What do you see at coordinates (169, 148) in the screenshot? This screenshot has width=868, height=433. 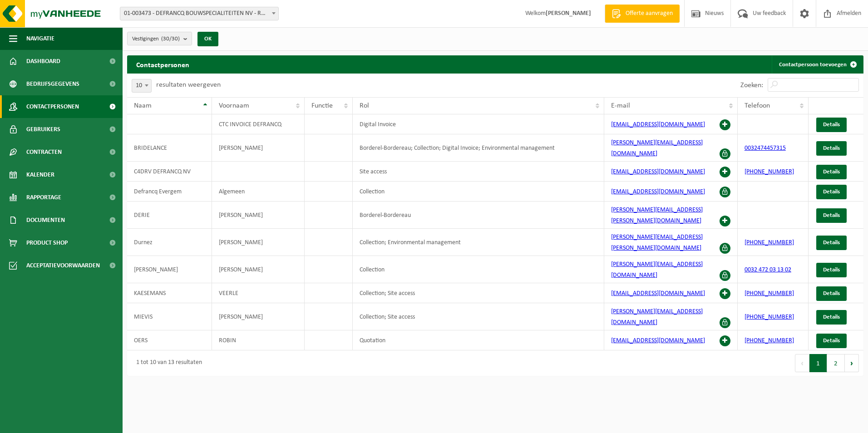 I see `td: BRIDELANCE` at bounding box center [169, 148].